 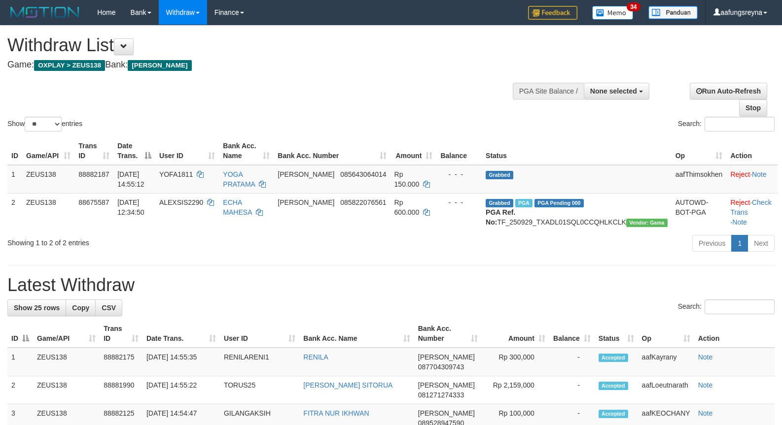 I want to click on img: Feedback.jpg, so click(x=553, y=13).